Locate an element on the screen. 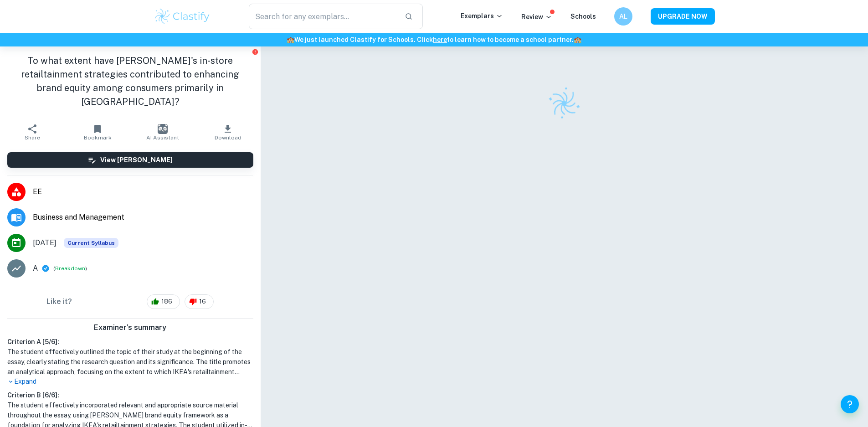  h6: Examiner's summary is located at coordinates (130, 328).